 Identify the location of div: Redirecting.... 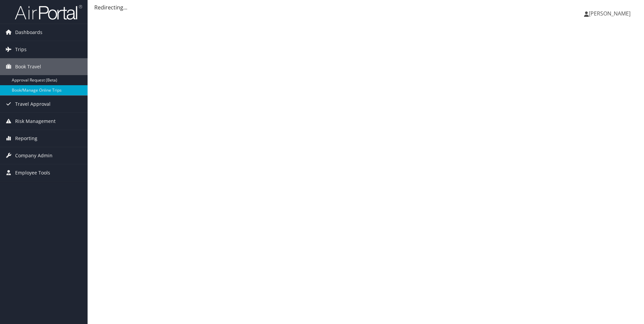
(366, 8).